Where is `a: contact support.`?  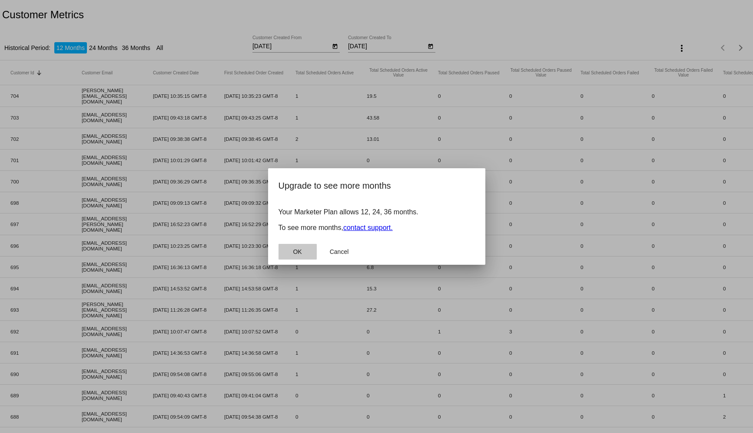
a: contact support. is located at coordinates (368, 227).